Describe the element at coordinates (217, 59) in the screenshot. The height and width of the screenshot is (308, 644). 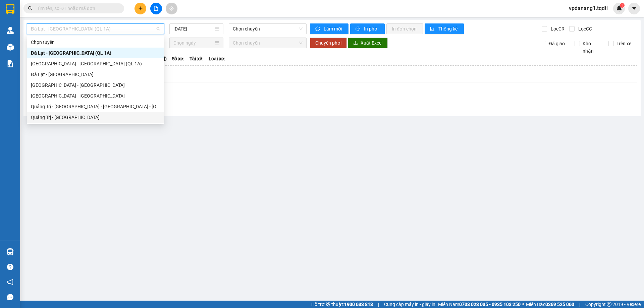
I see `span: Loại xe:` at that location.